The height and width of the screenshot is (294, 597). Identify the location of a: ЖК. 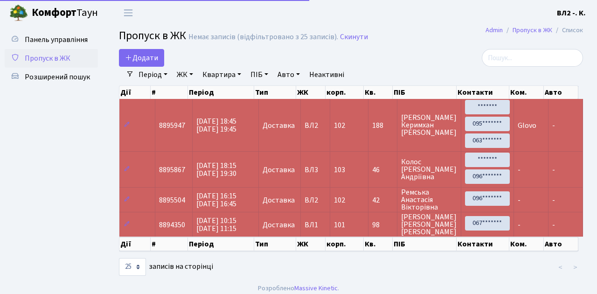
(185, 75).